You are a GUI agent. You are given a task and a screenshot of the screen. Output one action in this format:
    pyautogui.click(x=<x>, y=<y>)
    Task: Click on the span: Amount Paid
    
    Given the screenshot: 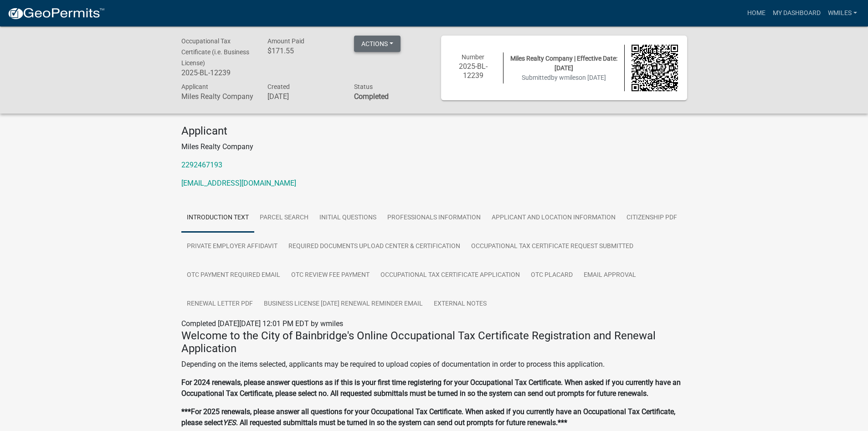 What is the action you would take?
    pyautogui.click(x=286, y=41)
    